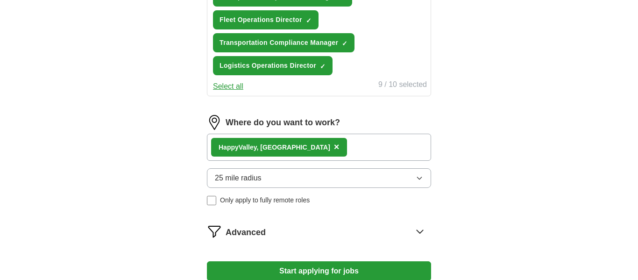  Describe the element at coordinates (279, 43) in the screenshot. I see `span: Transportation Compliance Manager` at that location.